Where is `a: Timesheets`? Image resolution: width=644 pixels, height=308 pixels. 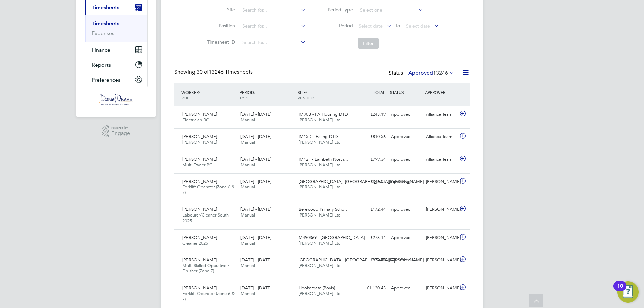
a: Timesheets is located at coordinates (105, 23).